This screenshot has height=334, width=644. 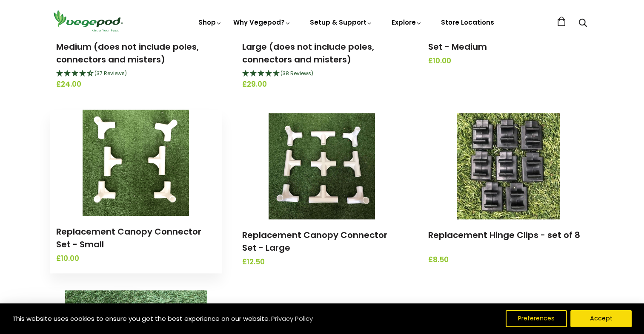 What do you see at coordinates (136, 85) in the screenshot?
I see `span: £24.00` at bounding box center [136, 85].